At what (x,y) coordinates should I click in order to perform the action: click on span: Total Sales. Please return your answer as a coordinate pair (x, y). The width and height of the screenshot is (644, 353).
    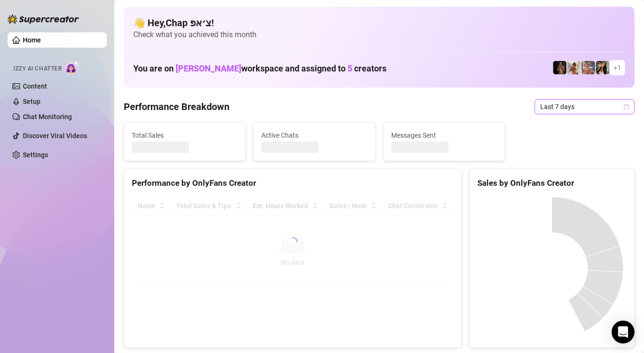
    Looking at the image, I should click on (184, 135).